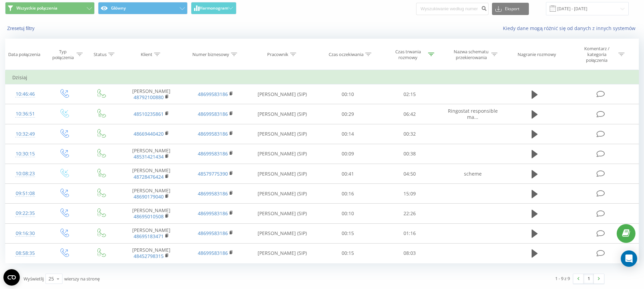  What do you see at coordinates (149, 177) in the screenshot?
I see `a: 48728476424` at bounding box center [149, 177].